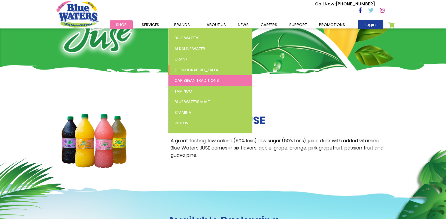 This screenshot has height=219, width=446. Describe the element at coordinates (332, 25) in the screenshot. I see `a: Promotions` at that location.